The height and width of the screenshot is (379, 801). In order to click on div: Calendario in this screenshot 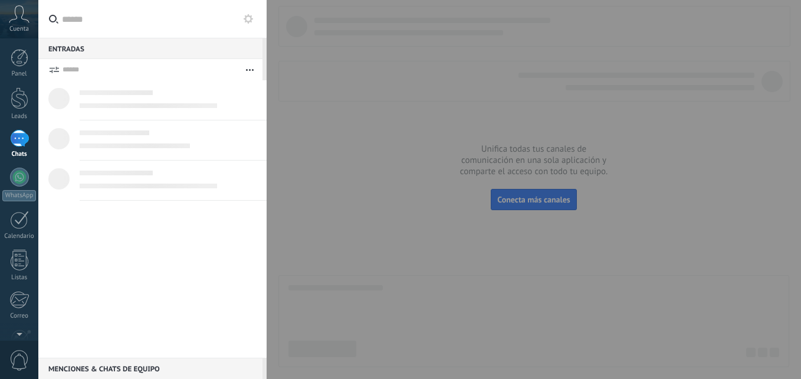, I will do `click(19, 236)`.